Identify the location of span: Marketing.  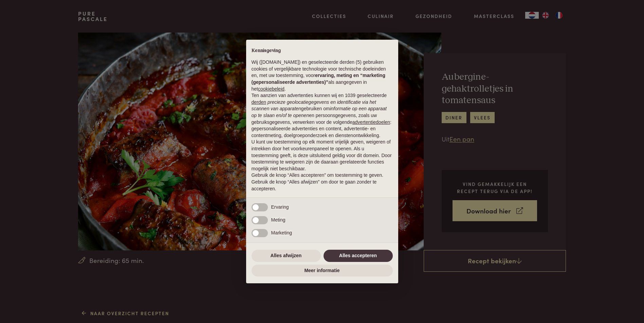
(281, 233).